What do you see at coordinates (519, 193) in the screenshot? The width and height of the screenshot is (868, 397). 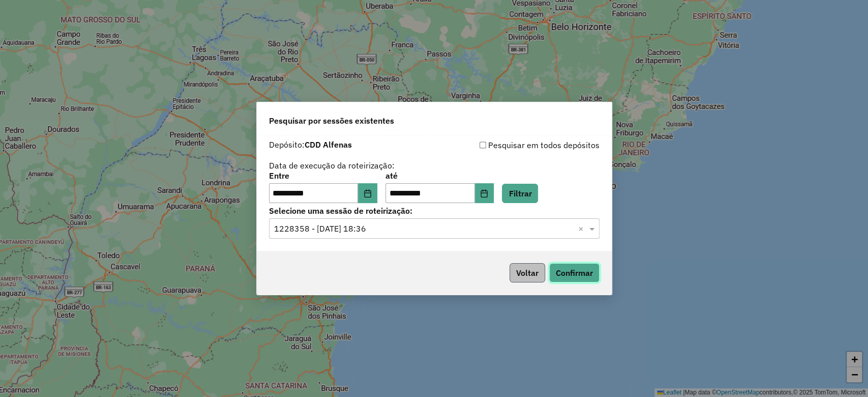 I see `button: Filtrar` at bounding box center [519, 193].